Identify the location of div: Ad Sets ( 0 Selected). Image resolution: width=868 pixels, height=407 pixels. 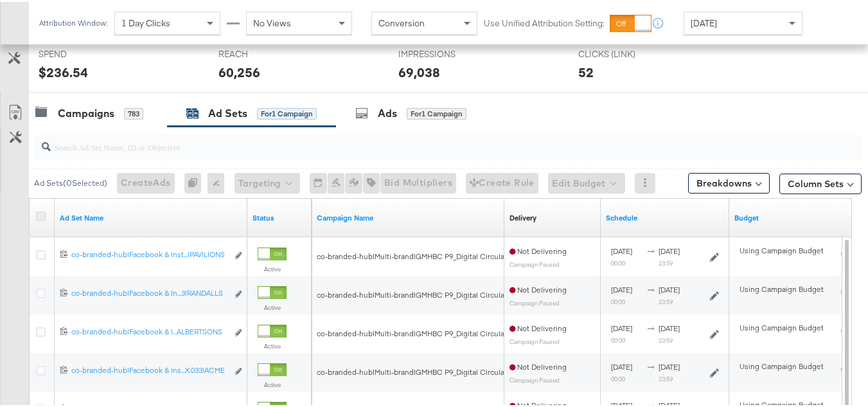
(71, 181).